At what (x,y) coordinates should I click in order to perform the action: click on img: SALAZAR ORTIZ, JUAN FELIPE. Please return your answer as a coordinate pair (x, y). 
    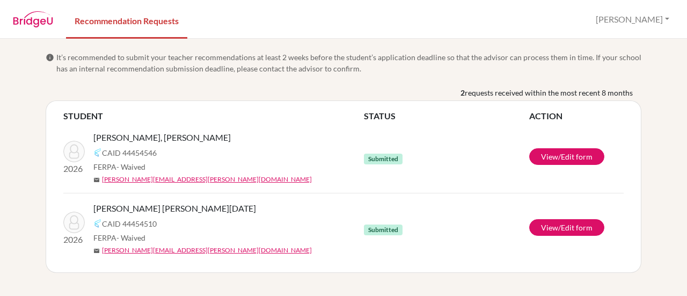
    Looking at the image, I should click on (74, 151).